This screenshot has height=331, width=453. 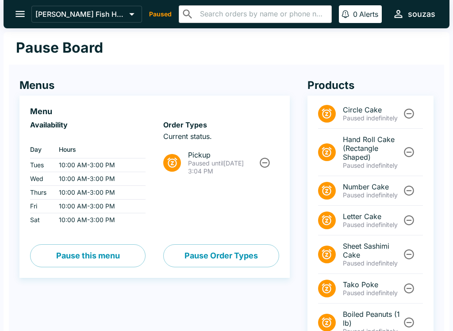 I want to click on td: Tues, so click(x=41, y=165).